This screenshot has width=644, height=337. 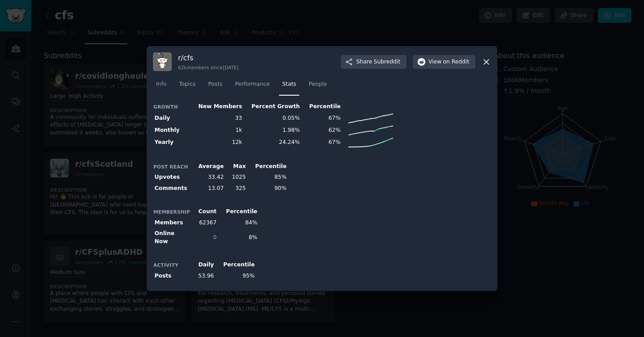 I want to click on th: Average, so click(x=208, y=167).